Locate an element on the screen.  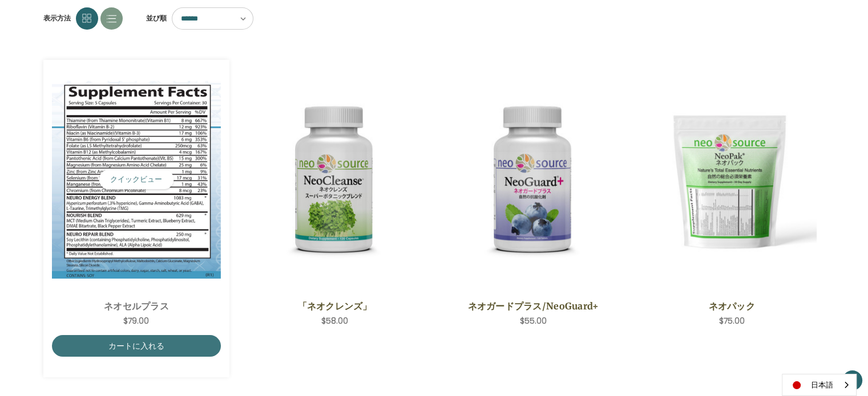
label: 並び順 is located at coordinates (153, 18).